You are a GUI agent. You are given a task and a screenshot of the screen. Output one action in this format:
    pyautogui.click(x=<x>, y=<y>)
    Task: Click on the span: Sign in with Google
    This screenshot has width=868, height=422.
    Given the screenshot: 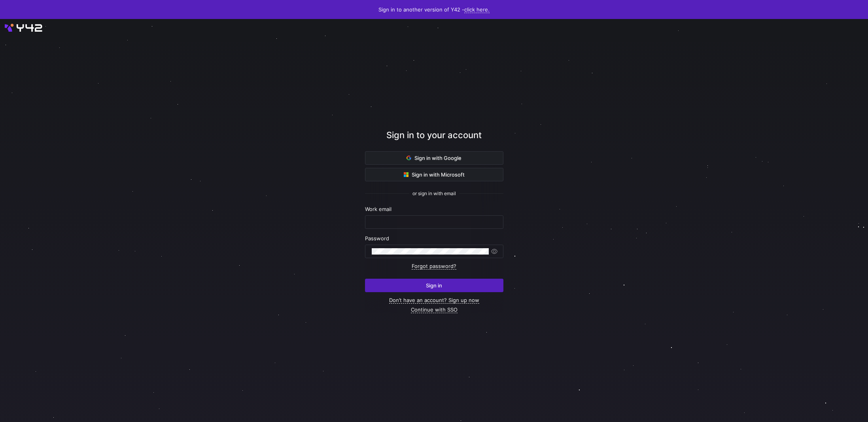 What is the action you would take?
    pyautogui.click(x=434, y=158)
    